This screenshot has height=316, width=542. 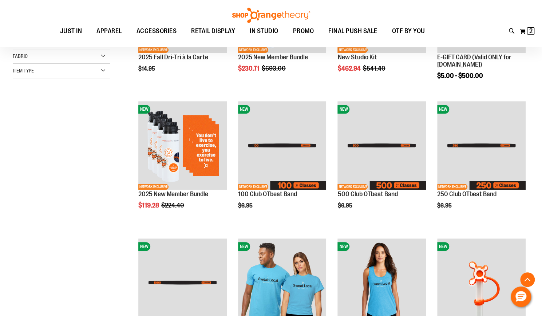 What do you see at coordinates (71, 31) in the screenshot?
I see `span: JUST IN` at bounding box center [71, 31].